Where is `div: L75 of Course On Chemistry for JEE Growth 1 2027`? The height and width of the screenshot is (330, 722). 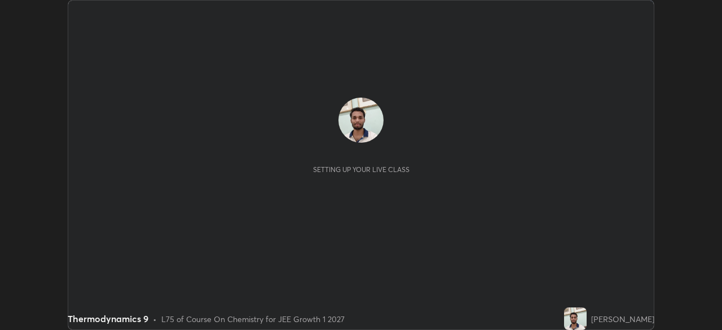 div: L75 of Course On Chemistry for JEE Growth 1 2027 is located at coordinates (253, 319).